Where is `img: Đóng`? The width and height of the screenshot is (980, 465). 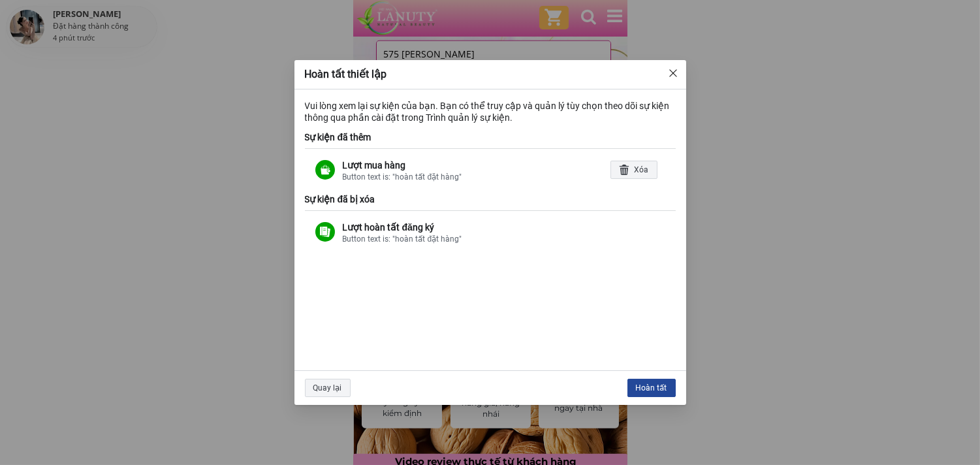
img: Đóng is located at coordinates (673, 73).